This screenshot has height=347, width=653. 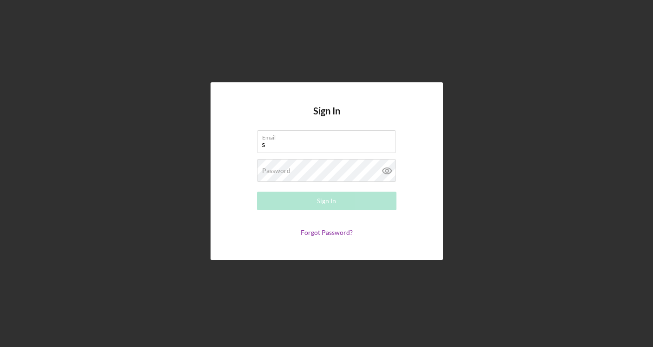 I want to click on label: Email, so click(x=329, y=136).